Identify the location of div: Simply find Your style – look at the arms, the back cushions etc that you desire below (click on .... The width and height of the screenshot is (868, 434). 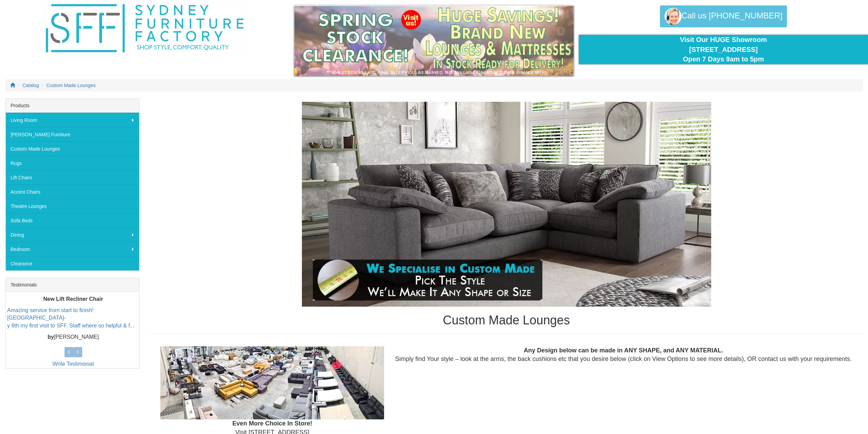
(623, 355).